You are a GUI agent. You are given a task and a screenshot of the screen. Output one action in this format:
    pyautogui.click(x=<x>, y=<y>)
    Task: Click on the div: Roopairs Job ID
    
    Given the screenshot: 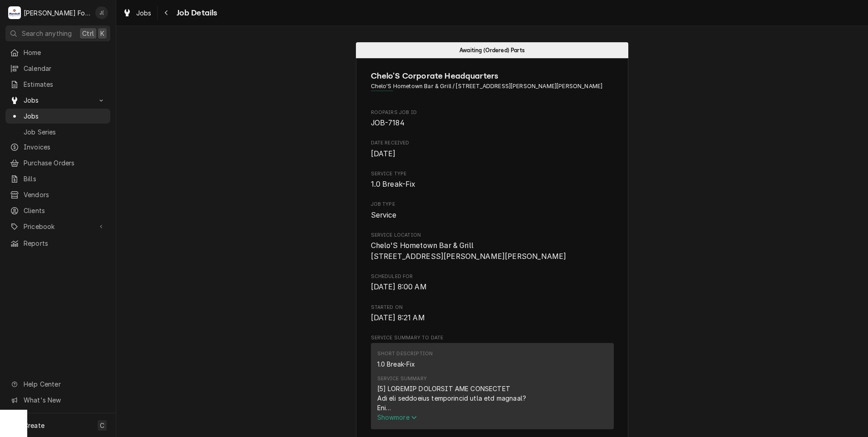 What is the action you would take?
    pyautogui.click(x=492, y=118)
    